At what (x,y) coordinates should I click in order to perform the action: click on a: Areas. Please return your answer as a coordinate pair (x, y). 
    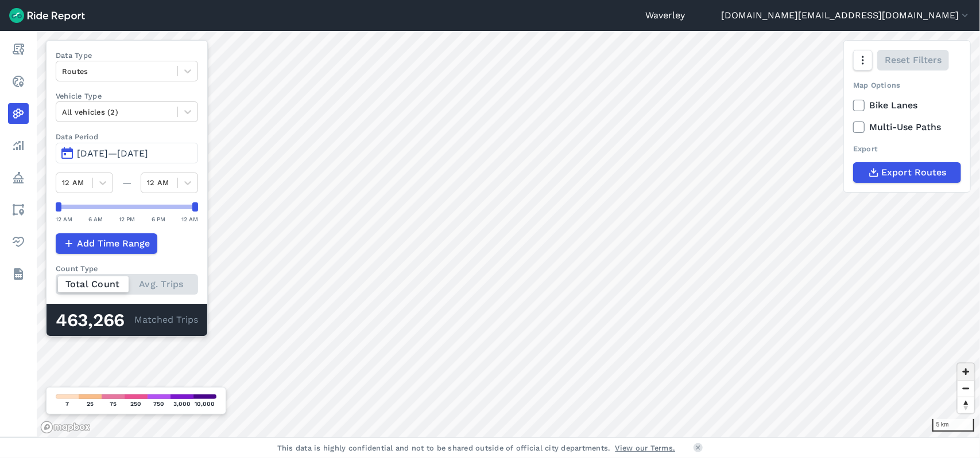
    Looking at the image, I should click on (19, 210).